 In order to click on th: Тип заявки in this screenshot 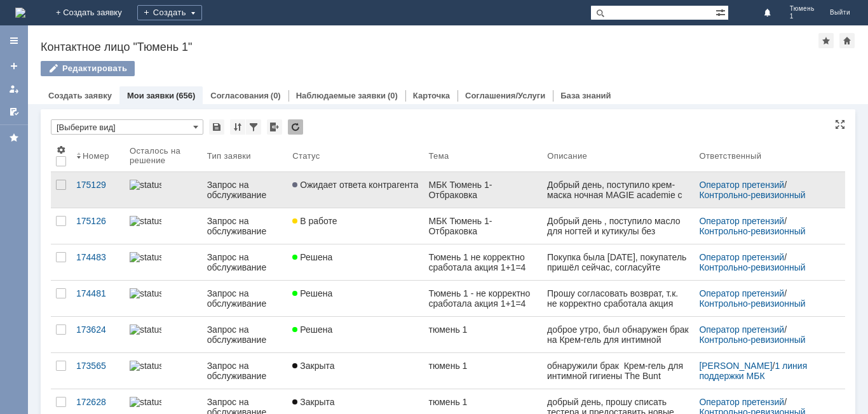, I will do `click(244, 156)`.